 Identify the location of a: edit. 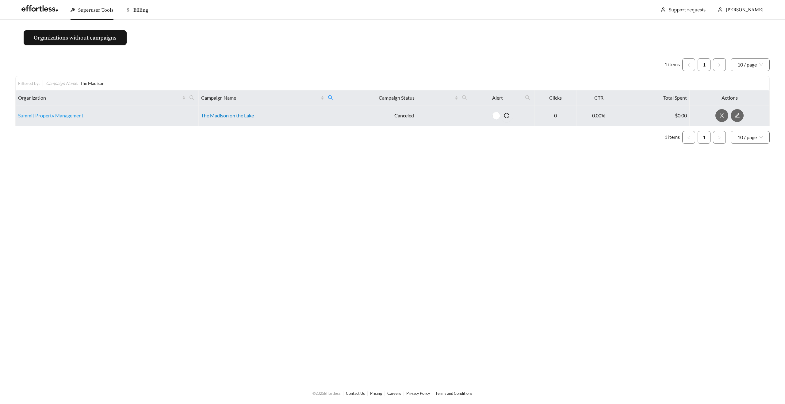
(737, 115).